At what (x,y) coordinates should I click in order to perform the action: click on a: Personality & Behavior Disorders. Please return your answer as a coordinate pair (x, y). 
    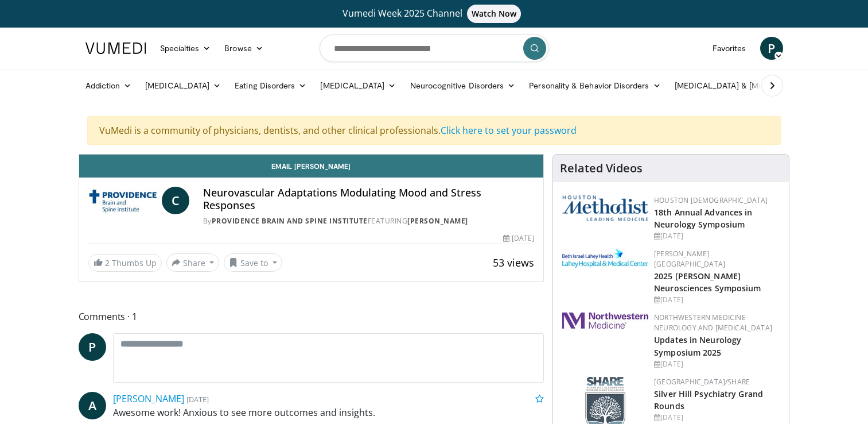
    Looking at the image, I should click on (595, 85).